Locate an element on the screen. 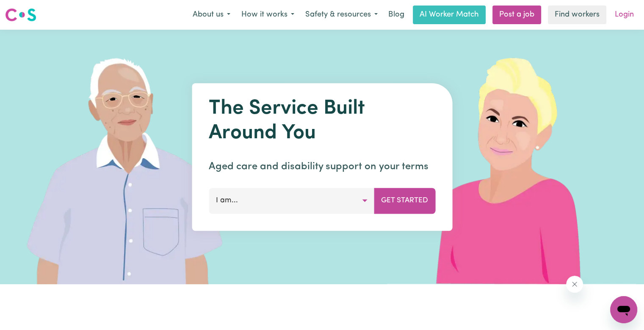 This screenshot has width=644, height=330. button: How it works is located at coordinates (268, 15).